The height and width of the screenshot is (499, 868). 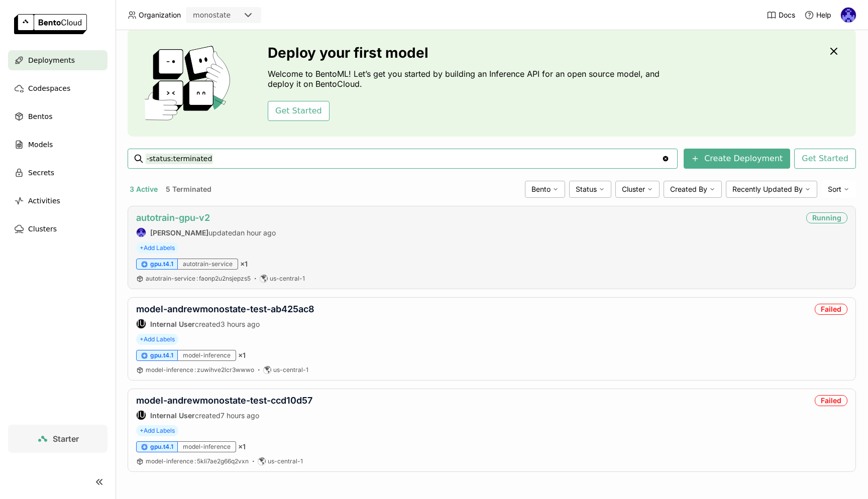 I want to click on a: autotrain-service:faonp2u2nsjepzs5, so click(x=198, y=279).